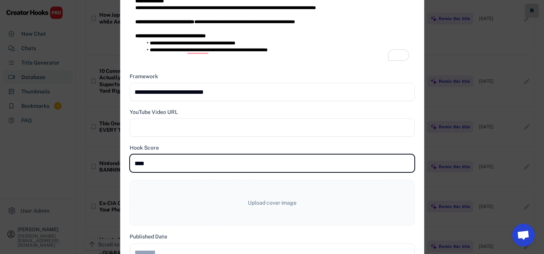  I want to click on a: Open chat, so click(523, 235).